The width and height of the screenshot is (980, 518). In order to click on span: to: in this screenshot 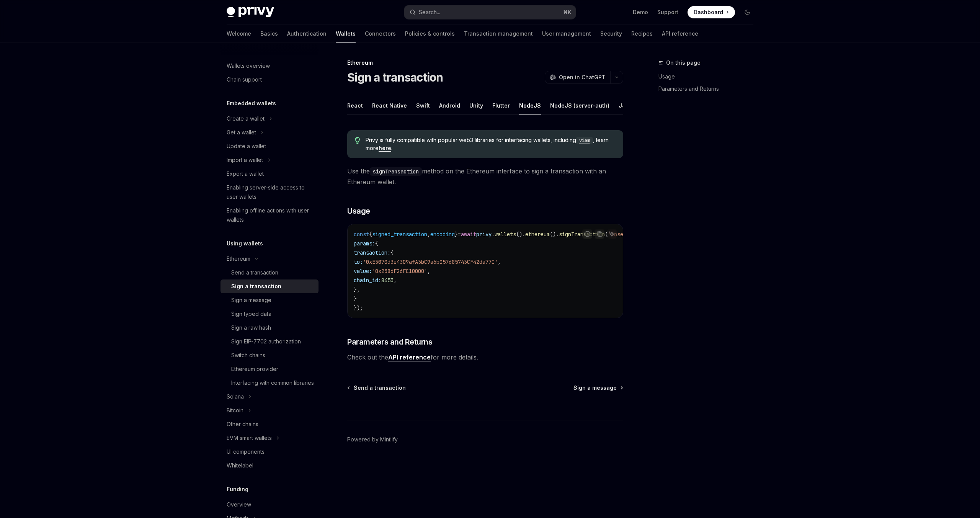, I will do `click(358, 262)`.